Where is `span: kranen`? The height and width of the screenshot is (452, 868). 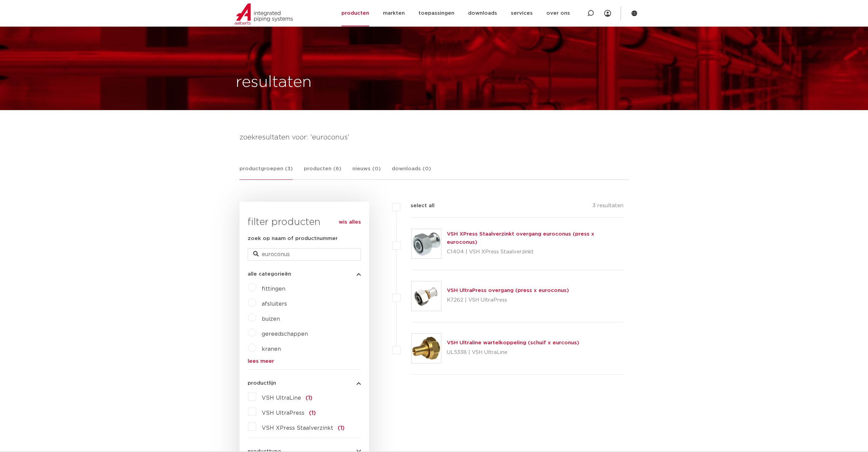
span: kranen is located at coordinates (271, 349).